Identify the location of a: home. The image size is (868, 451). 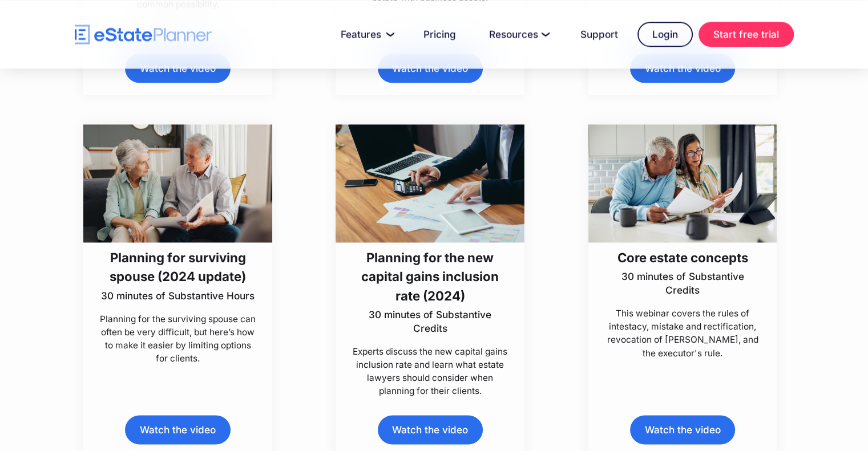
(143, 35).